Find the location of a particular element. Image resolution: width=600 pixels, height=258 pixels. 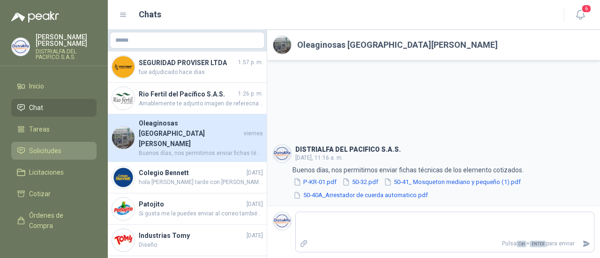

span: viernes is located at coordinates (253, 134).